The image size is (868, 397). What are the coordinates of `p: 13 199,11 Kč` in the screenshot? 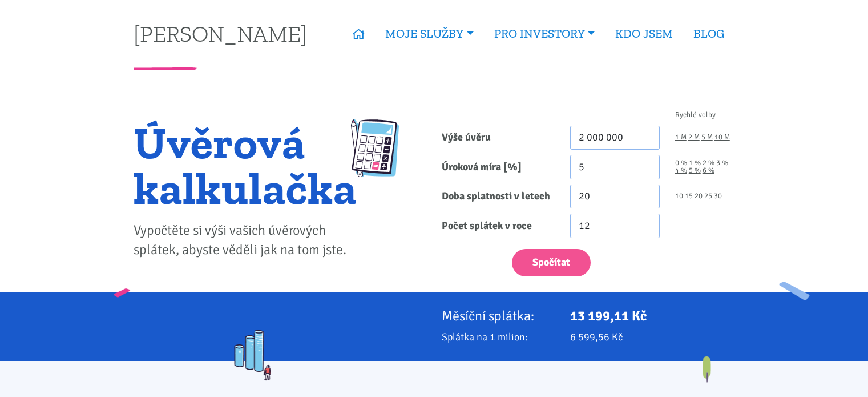 It's located at (652, 316).